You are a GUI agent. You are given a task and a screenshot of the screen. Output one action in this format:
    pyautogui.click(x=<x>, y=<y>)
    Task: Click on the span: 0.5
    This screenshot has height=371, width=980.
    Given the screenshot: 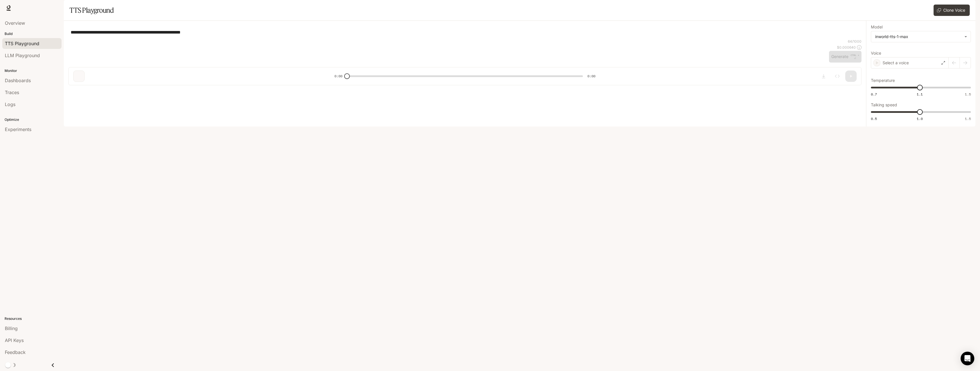 What is the action you would take?
    pyautogui.click(x=874, y=118)
    